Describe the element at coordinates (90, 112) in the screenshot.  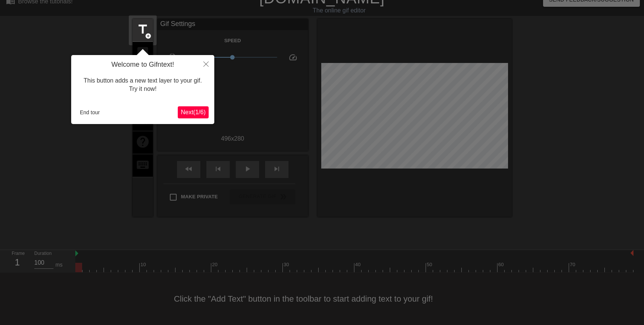
I see `button: End tour` at that location.